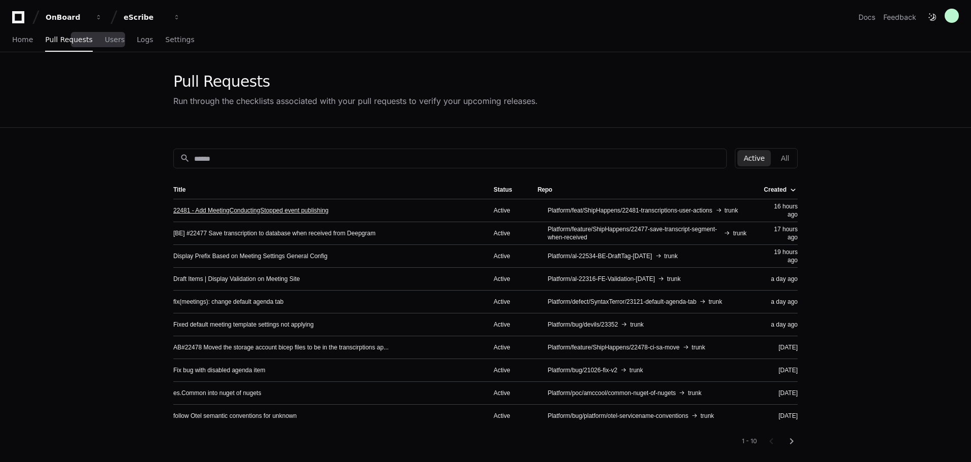 The image size is (971, 462). I want to click on a: Settings, so click(179, 40).